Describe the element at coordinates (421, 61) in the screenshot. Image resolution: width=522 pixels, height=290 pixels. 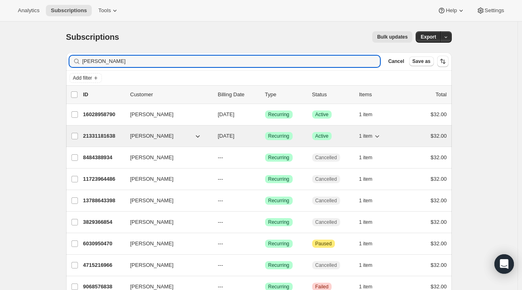
I see `span: Save as` at that location.